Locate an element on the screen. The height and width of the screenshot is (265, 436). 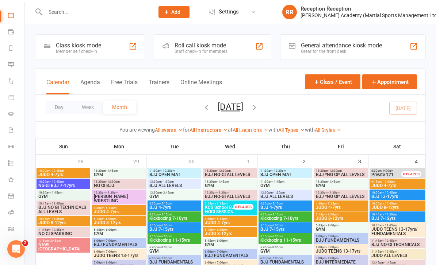
button: Day is located at coordinates (59, 107).